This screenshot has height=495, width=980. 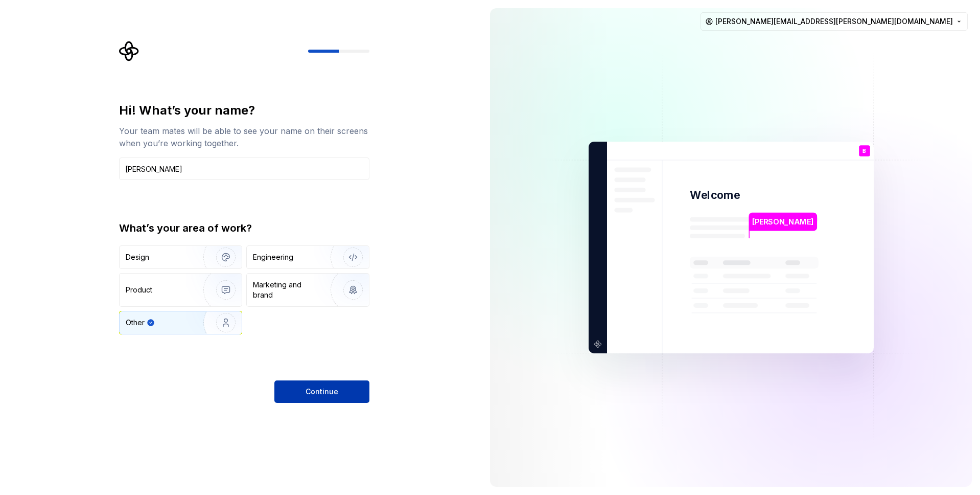 I want to click on svg: Supernova Logo, so click(x=129, y=51).